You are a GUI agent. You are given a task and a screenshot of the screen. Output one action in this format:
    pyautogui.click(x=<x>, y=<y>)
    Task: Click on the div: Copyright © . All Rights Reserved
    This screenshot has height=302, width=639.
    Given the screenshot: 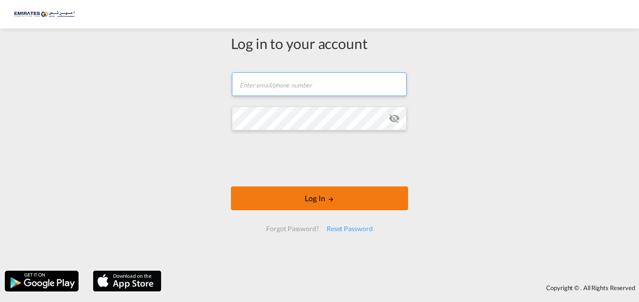 What is the action you would take?
    pyautogui.click(x=402, y=288)
    